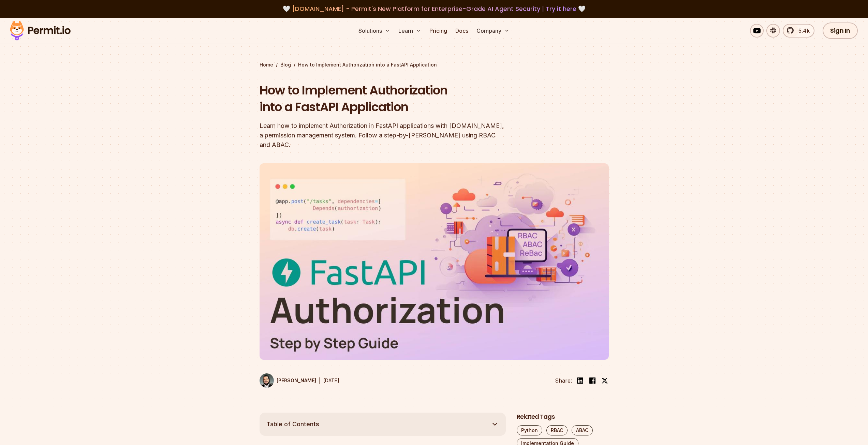 The height and width of the screenshot is (445, 868). Describe the element at coordinates (493, 31) in the screenshot. I see `button: Company` at that location.